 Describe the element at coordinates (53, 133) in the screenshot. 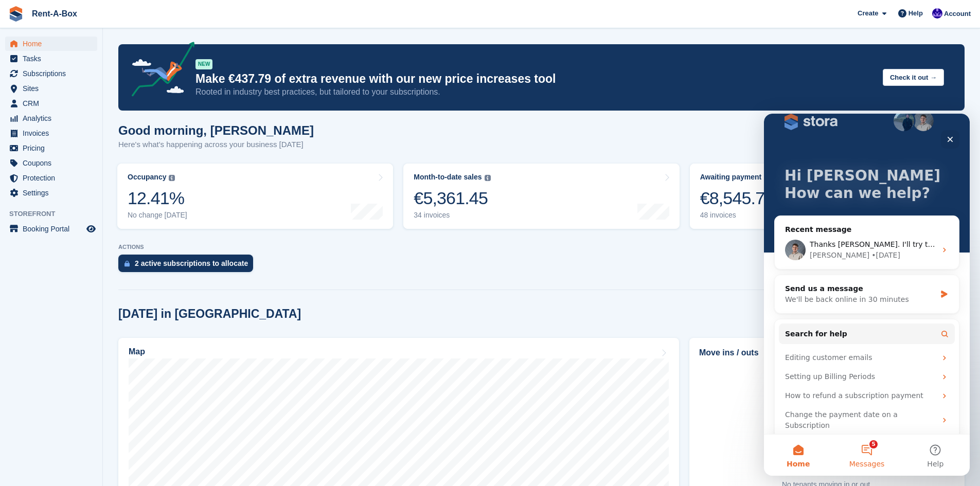

I see `span: Invoices` at that location.